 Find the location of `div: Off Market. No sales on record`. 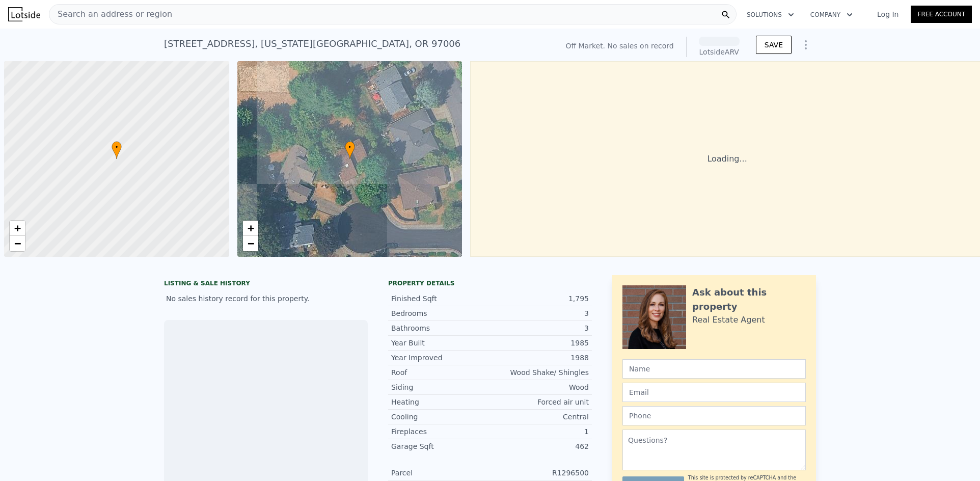

div: Off Market. No sales on record is located at coordinates (620, 45).